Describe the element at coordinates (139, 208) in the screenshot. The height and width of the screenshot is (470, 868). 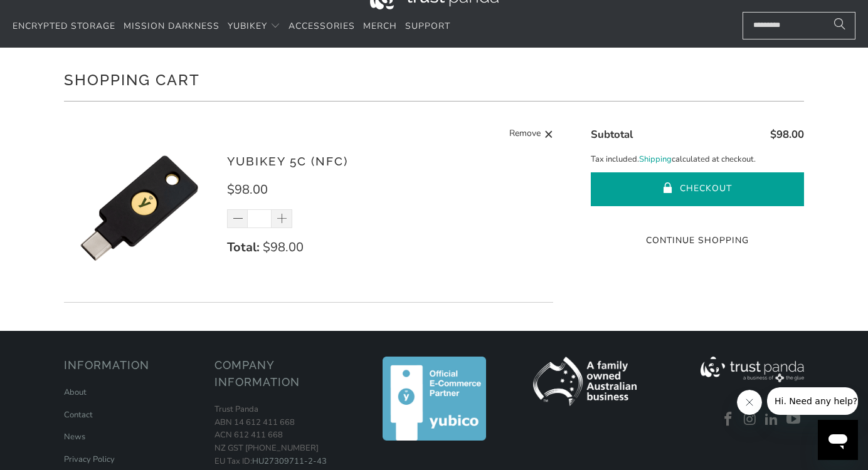
I see `img: YubiKey 5C (NFC)` at that location.